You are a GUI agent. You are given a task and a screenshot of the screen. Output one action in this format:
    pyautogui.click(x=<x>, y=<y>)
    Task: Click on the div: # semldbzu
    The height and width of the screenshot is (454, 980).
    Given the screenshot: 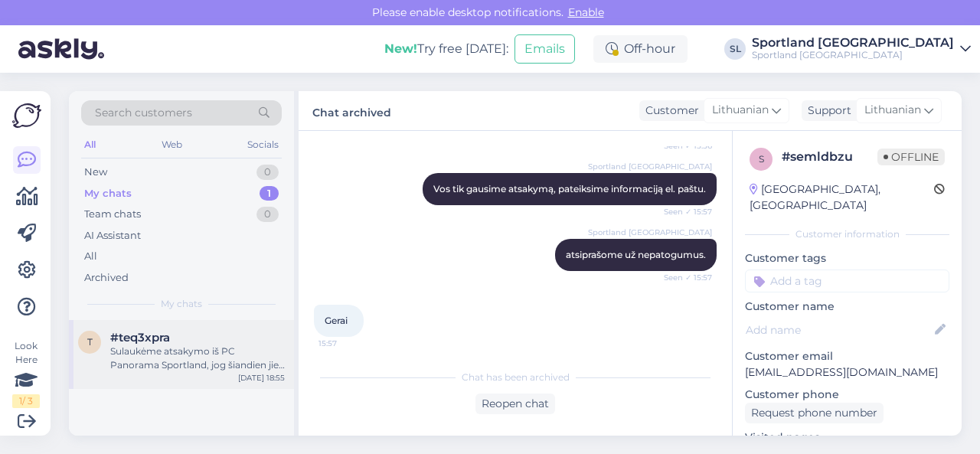 What is the action you would take?
    pyautogui.click(x=830, y=157)
    